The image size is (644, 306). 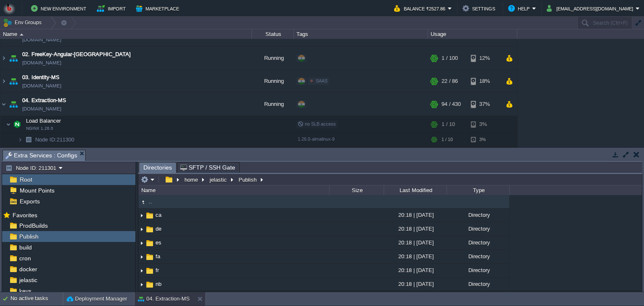 What do you see at coordinates (158, 242) in the screenshot?
I see `a: es` at bounding box center [158, 242].